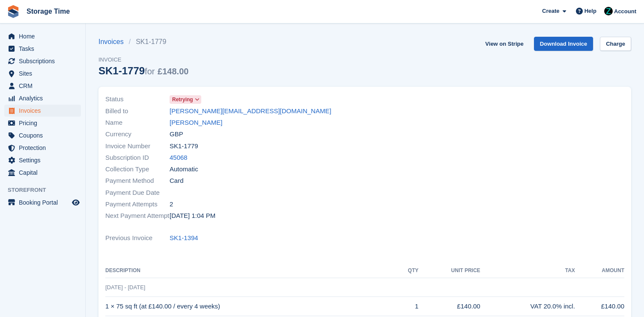  I want to click on td: 1 × 75 sq ft (at £140.00 / every 4 weeks), so click(250, 307).